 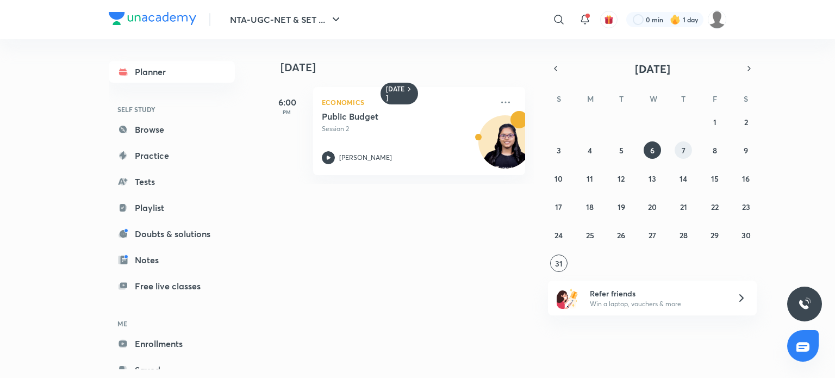 What do you see at coordinates (591, 98) in the screenshot?
I see `abbr: Monday` at bounding box center [591, 98].